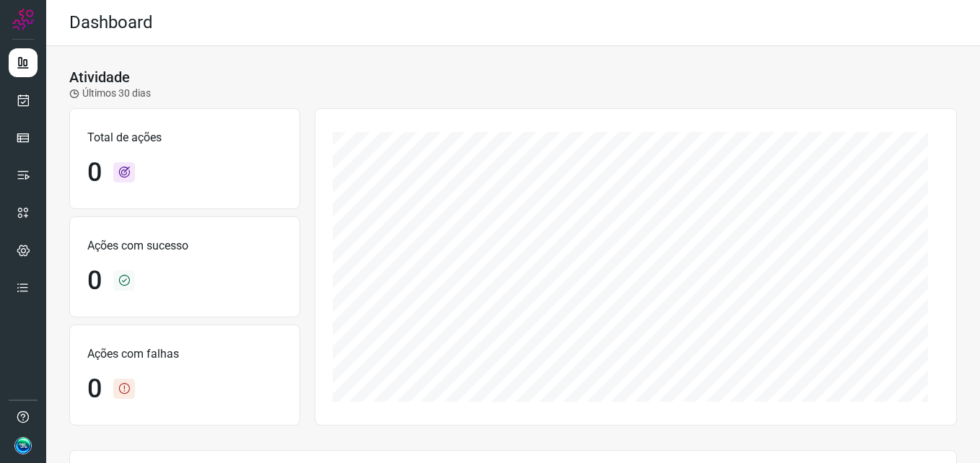 This screenshot has width=980, height=463. I want to click on p: Total de ações, so click(184, 138).